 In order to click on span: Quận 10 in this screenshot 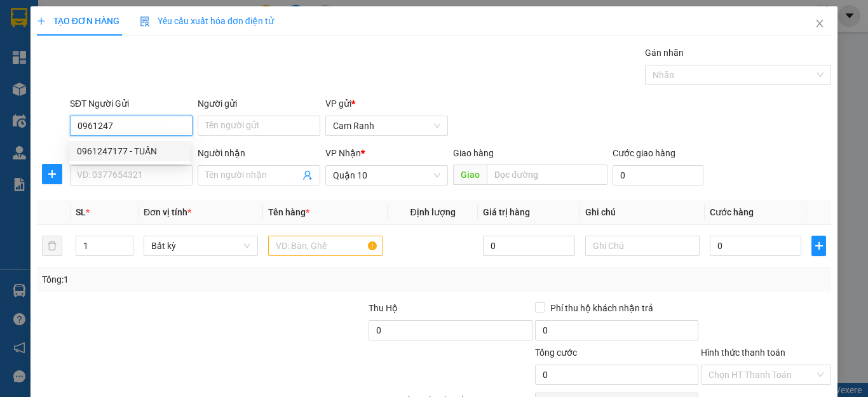, I will do `click(386, 175)`.